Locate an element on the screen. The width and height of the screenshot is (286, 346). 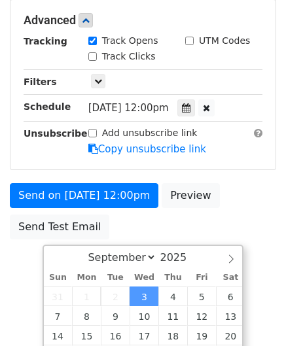
h5: Advanced is located at coordinates (143, 20).